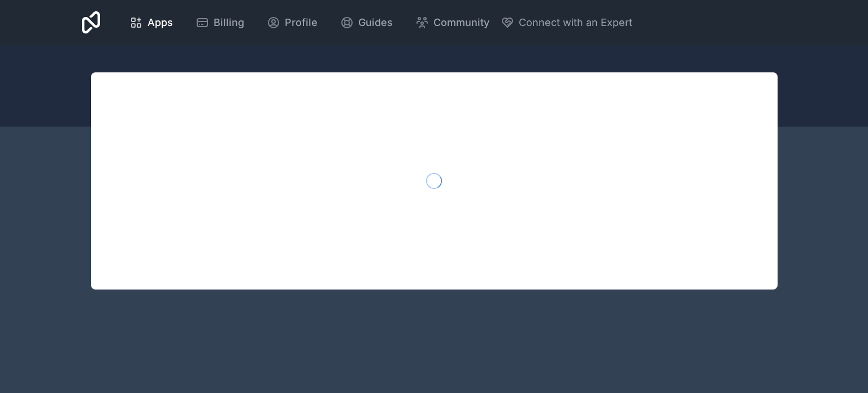  Describe the element at coordinates (375, 23) in the screenshot. I see `span: Guides` at that location.